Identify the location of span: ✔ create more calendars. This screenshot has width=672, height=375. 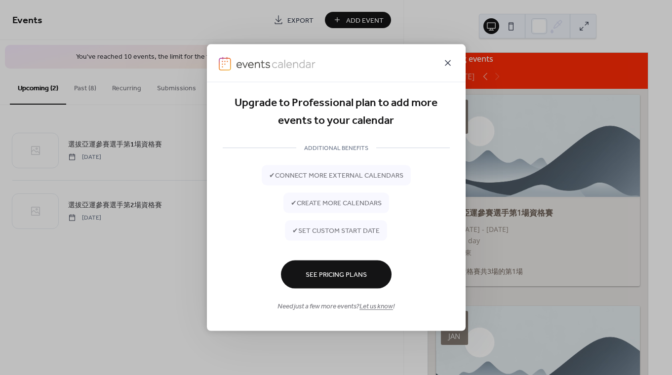
(336, 203).